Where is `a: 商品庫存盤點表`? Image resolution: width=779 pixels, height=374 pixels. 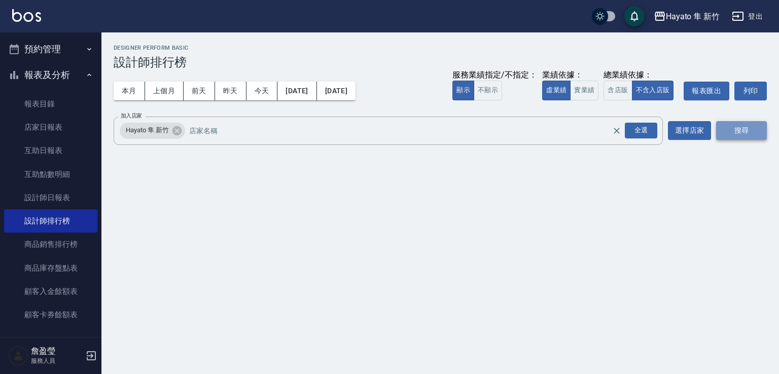 a: 商品庫存盤點表 is located at coordinates (51, 268).